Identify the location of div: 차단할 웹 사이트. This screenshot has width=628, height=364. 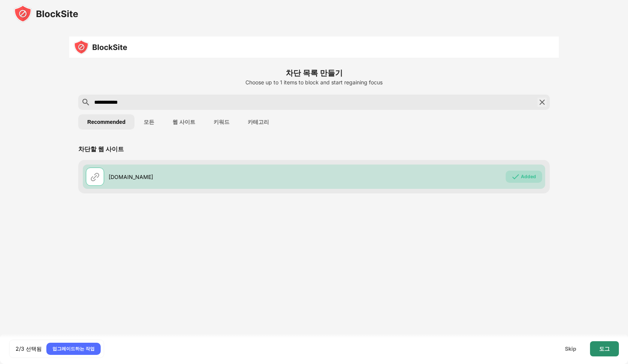
(101, 149).